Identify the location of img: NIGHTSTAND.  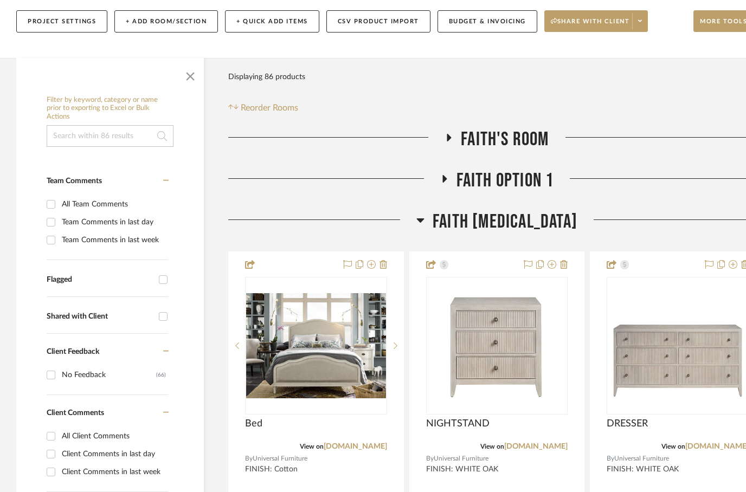
(497, 346).